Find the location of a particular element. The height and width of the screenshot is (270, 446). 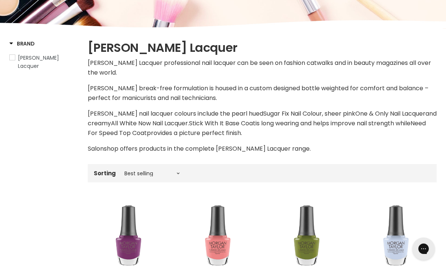

button: Gorgias live chat is located at coordinates (15, 14).